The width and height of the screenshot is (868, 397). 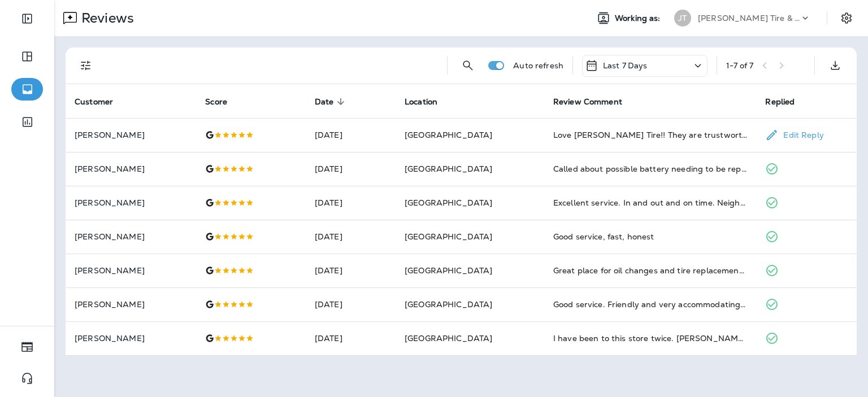 What do you see at coordinates (27, 18) in the screenshot?
I see `button: Expand Sidebar` at bounding box center [27, 18].